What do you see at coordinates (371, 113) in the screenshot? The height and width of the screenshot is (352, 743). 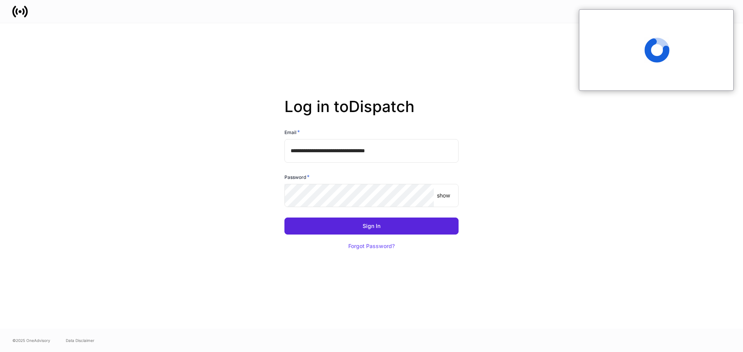 I see `h2: Log in to Dispatch` at bounding box center [371, 113].